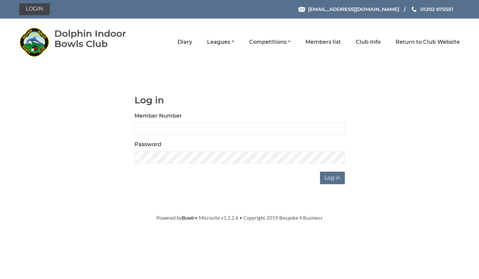 Image resolution: width=479 pixels, height=279 pixels. What do you see at coordinates (188, 217) in the screenshot?
I see `a: Bowlr` at bounding box center [188, 217].